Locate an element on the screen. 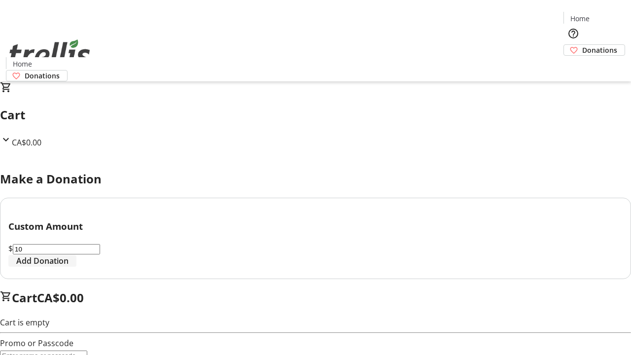 This screenshot has width=631, height=355. button: Add Donation is located at coordinates (42, 261).